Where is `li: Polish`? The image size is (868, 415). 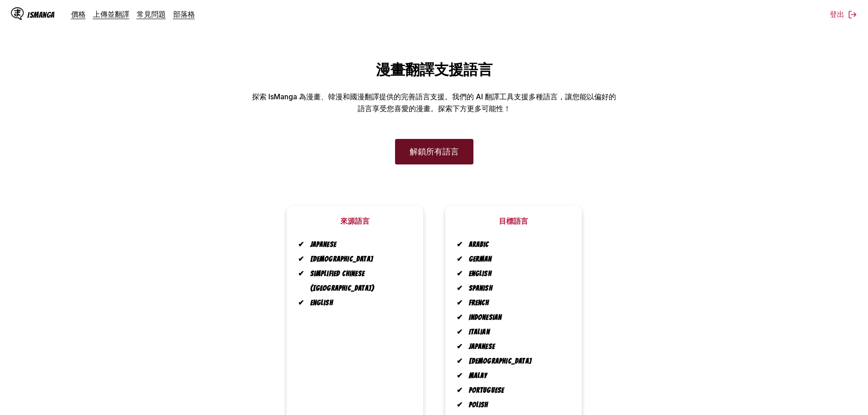
li: Polish is located at coordinates (517, 405).